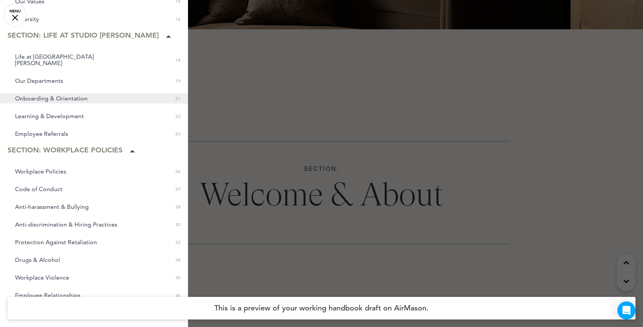  Describe the element at coordinates (178, 295) in the screenshot. I see `span: 36` at that location.